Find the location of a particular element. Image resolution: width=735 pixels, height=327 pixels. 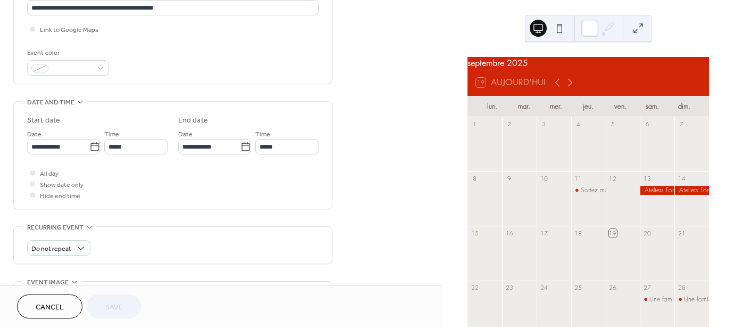

span: Date and time is located at coordinates (51, 102).